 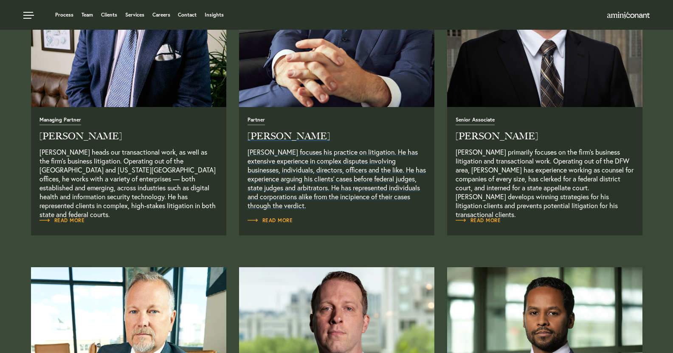 What do you see at coordinates (64, 15) in the screenshot?
I see `a: Process` at bounding box center [64, 15].